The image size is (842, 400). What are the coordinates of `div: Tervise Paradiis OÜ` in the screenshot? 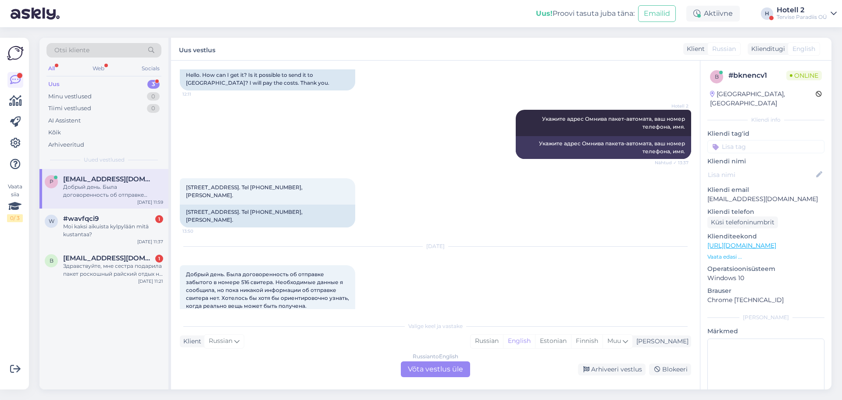 It's located at (802, 17).